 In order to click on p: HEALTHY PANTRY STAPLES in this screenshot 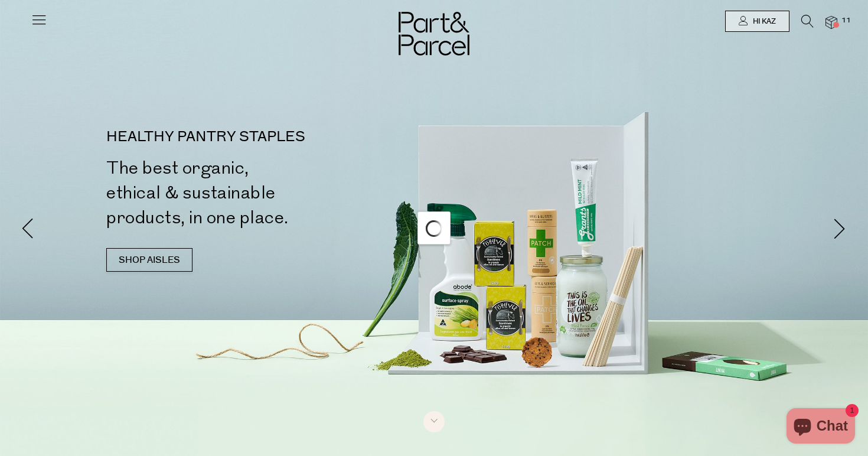, I will do `click(272, 137)`.